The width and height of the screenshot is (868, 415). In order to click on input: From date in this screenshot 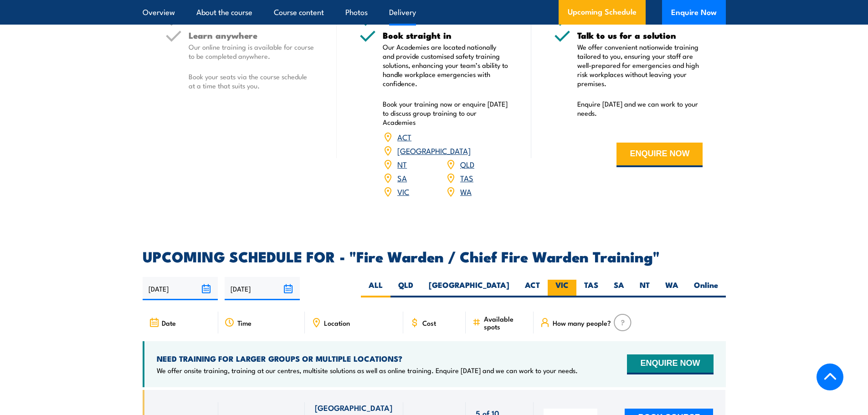, I will do `click(180, 289)`.